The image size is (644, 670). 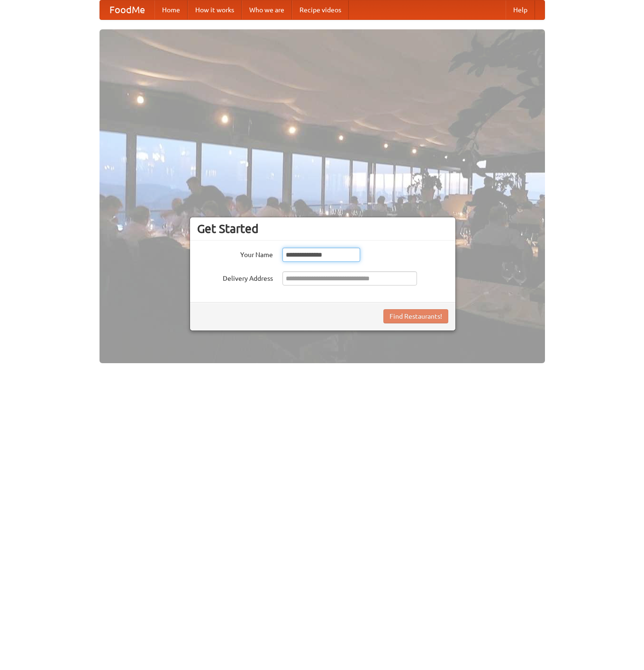 I want to click on label: Your Name, so click(x=235, y=253).